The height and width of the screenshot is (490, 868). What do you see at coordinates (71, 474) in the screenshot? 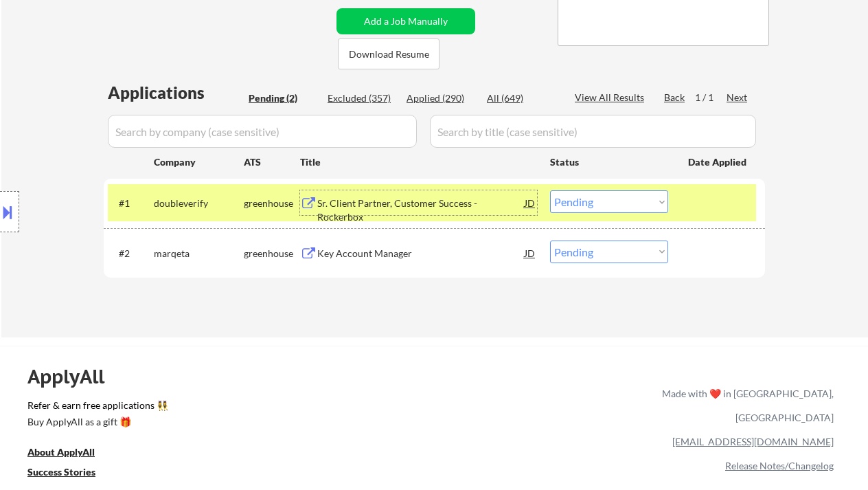
I see `a: Success Stories` at bounding box center [71, 474].